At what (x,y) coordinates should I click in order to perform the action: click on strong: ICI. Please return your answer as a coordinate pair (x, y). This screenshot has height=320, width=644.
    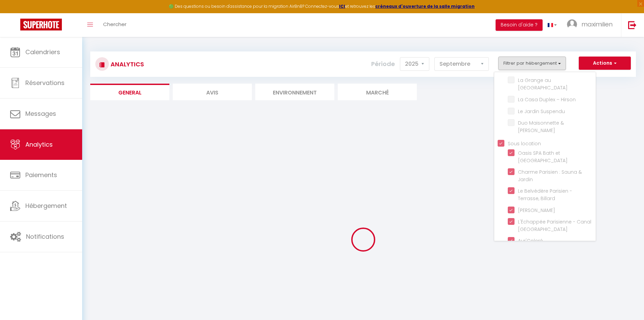
    Looking at the image, I should click on (342, 6).